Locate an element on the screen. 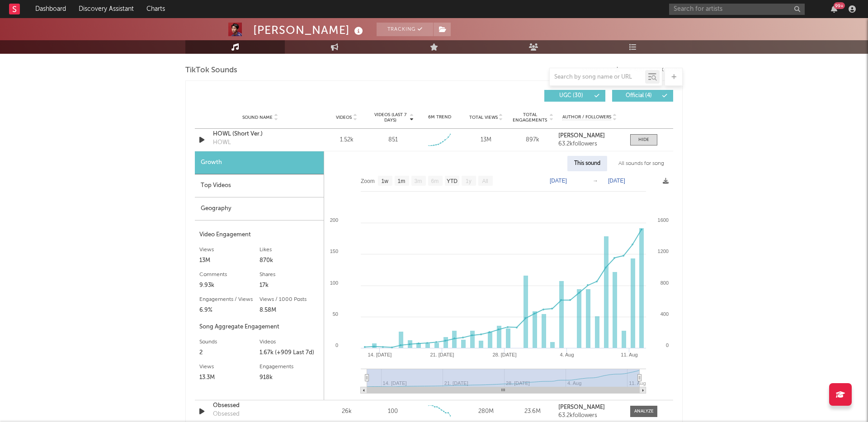 This screenshot has height=422, width=868. button: 99+ is located at coordinates (834, 9).